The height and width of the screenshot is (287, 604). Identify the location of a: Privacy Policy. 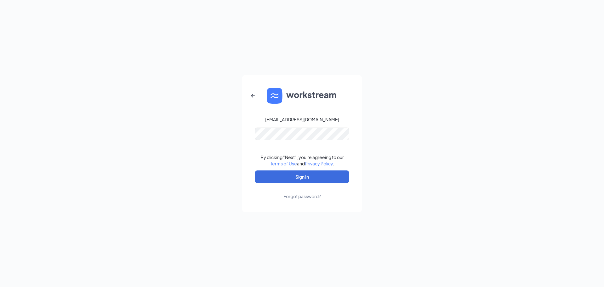
(319, 163).